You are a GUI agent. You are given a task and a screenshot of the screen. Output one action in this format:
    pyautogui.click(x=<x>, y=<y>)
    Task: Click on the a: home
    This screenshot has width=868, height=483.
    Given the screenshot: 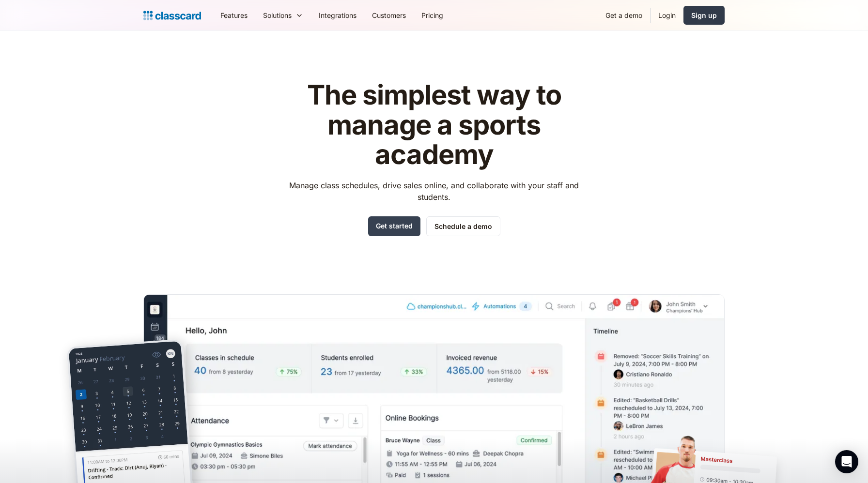 What is the action you would take?
    pyautogui.click(x=172, y=15)
    